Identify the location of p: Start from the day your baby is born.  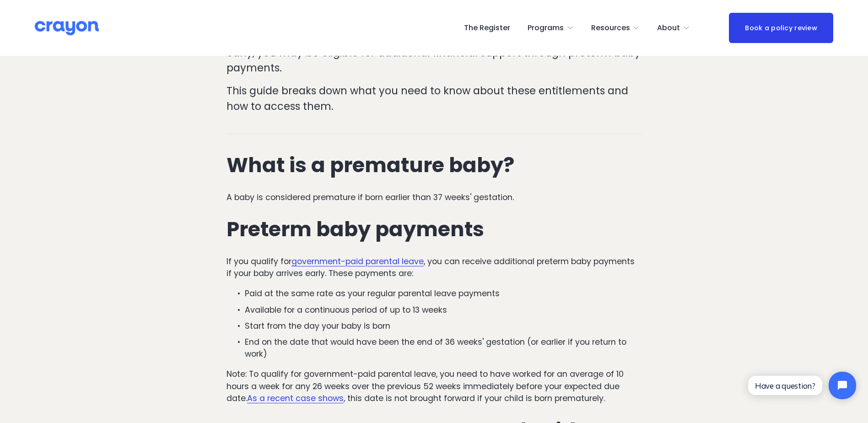
(444, 326).